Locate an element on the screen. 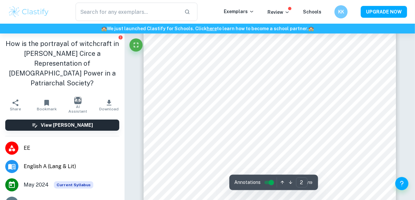 Image resolution: width=415 pixels, height=200 pixels. img: Clastify logo is located at coordinates (29, 12).